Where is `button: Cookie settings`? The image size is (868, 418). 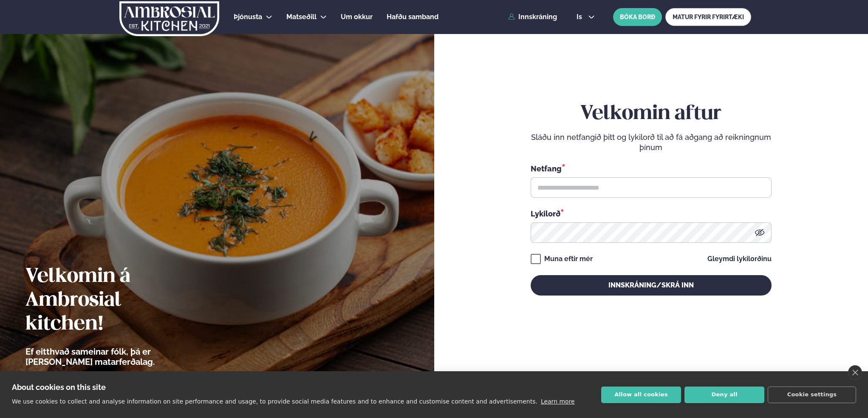 button: Cookie settings is located at coordinates (812, 394).